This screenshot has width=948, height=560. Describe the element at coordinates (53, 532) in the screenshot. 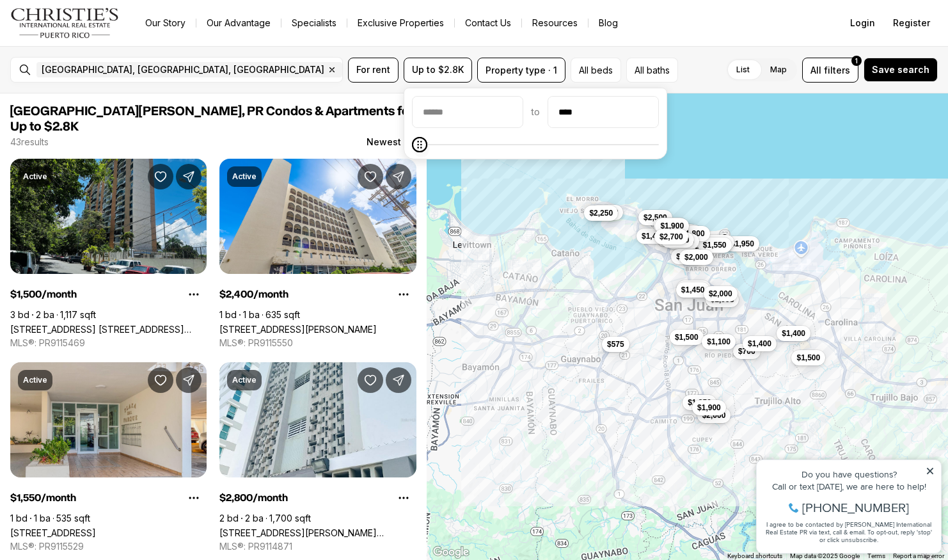

I see `a: 233 DEL PARQUE #4, SANTURCE PR, 00912` at that location.